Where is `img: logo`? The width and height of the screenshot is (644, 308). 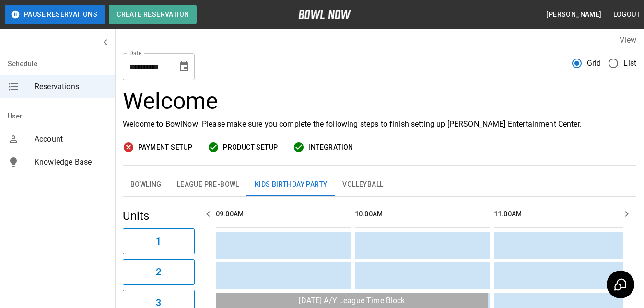 img: logo is located at coordinates (325, 14).